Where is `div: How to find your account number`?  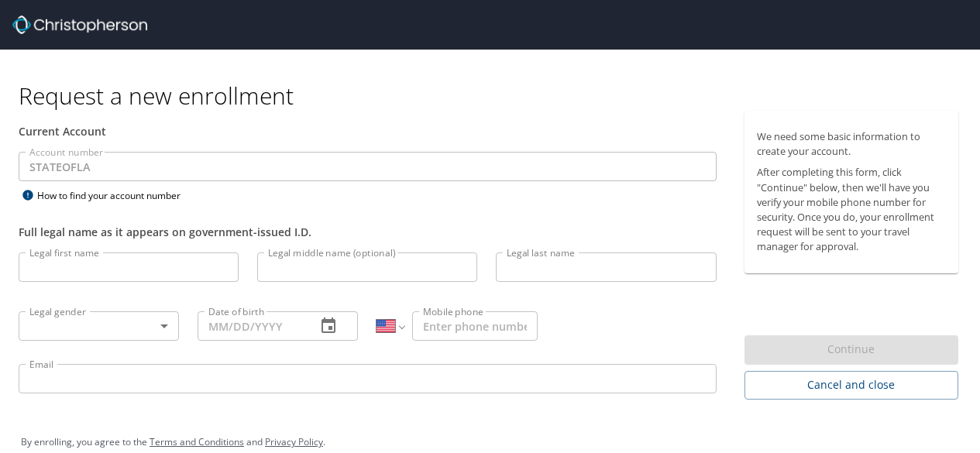 div: How to find your account number is located at coordinates (115, 195).